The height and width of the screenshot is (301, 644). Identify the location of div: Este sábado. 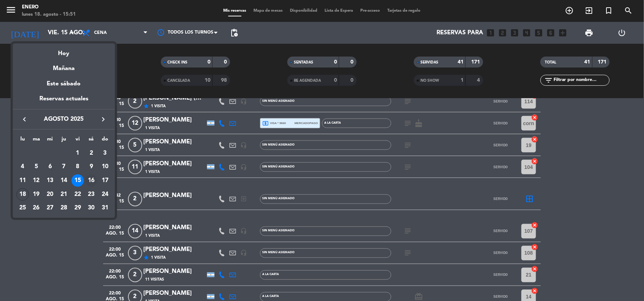
(64, 84).